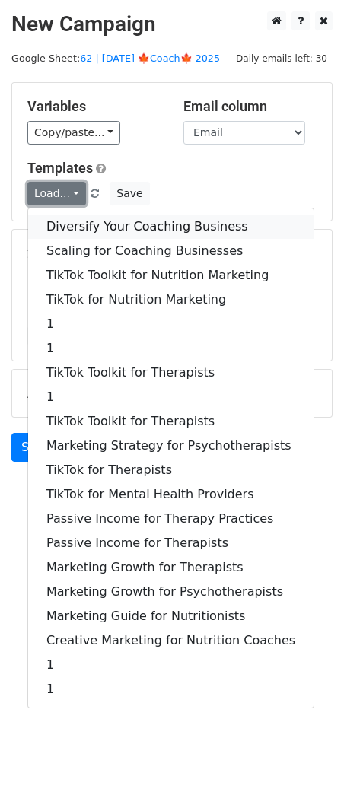 Image resolution: width=344 pixels, height=795 pixels. Describe the element at coordinates (170, 641) in the screenshot. I see `a: Creative Marketing for Nutrition Coaches` at that location.